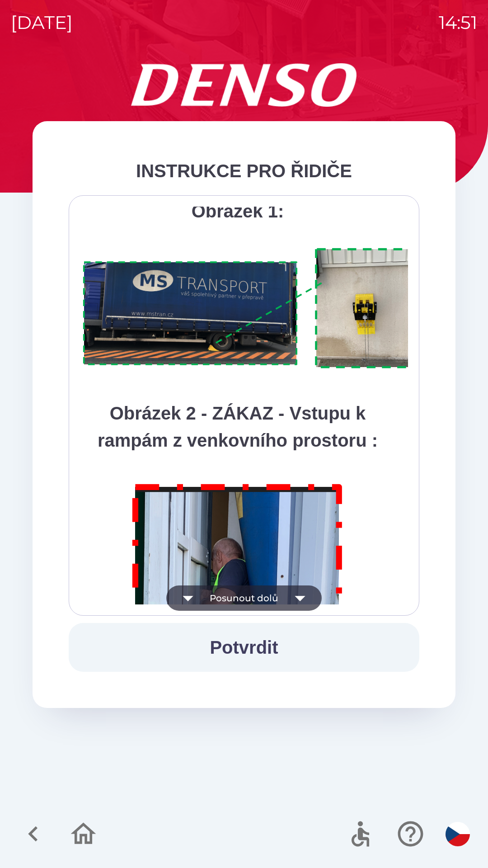 The width and height of the screenshot is (488, 868). I want to click on button: Posunout dolů, so click(244, 598).